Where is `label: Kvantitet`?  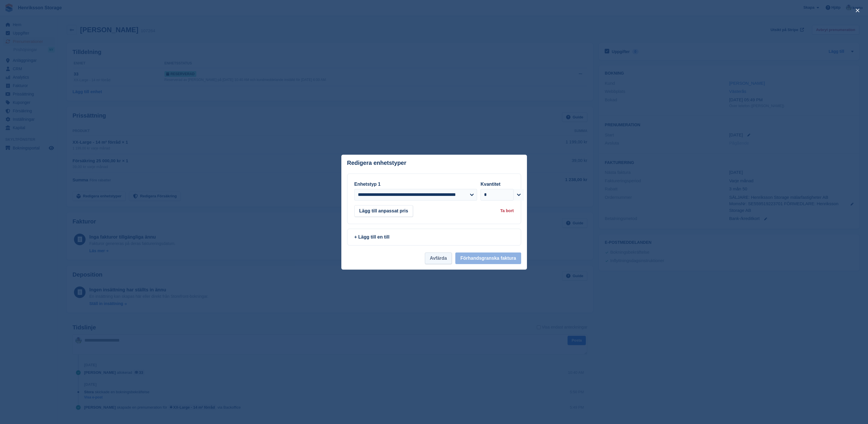
label: Kvantitet is located at coordinates (491, 184).